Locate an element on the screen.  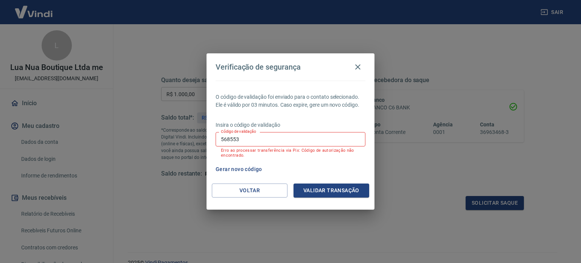
button: Gerar novo código is located at coordinates (239, 169).